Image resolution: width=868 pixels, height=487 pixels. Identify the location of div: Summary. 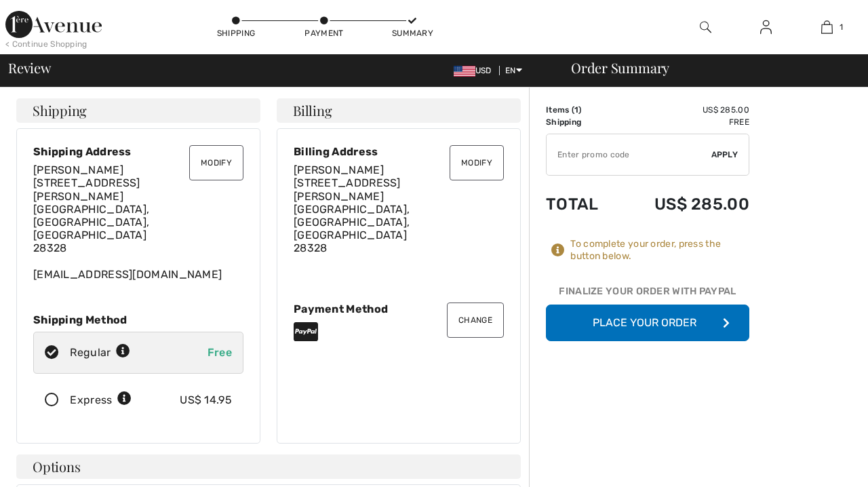
(413, 34).